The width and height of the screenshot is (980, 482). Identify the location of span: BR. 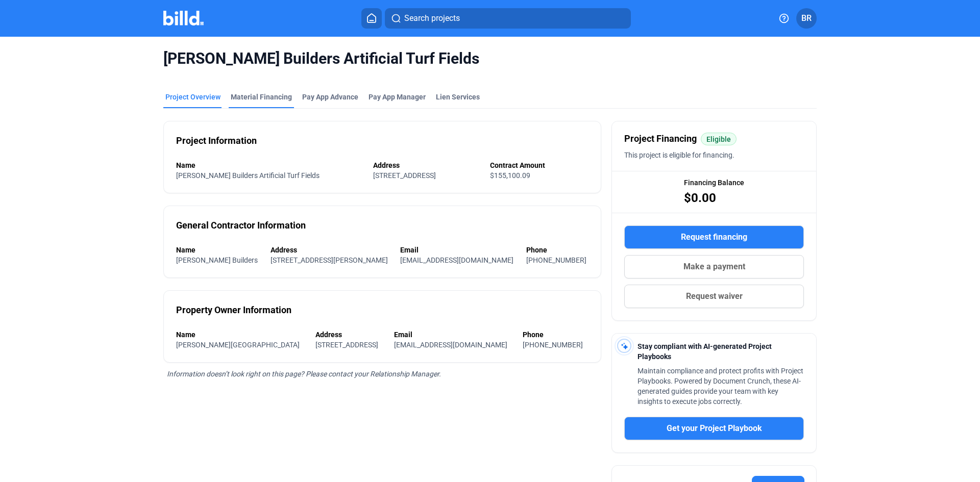
(806, 19).